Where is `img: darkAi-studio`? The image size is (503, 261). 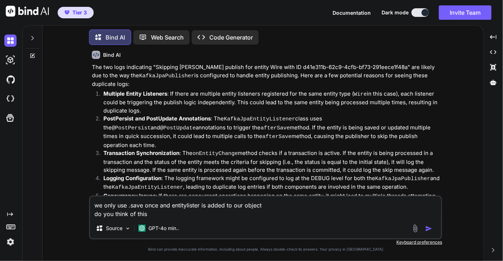
img: darkAi-studio is located at coordinates (10, 60).